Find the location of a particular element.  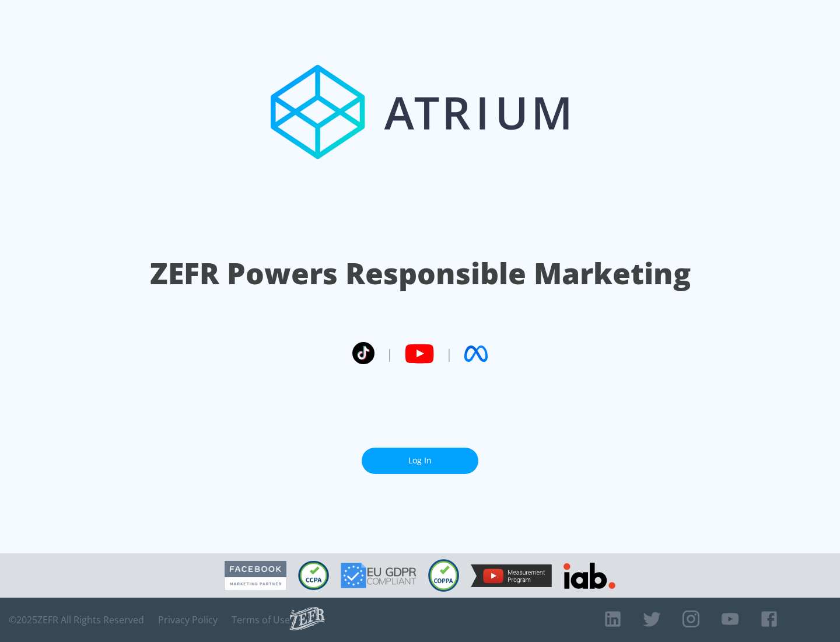

img: CCPA Compliant is located at coordinates (314, 575).